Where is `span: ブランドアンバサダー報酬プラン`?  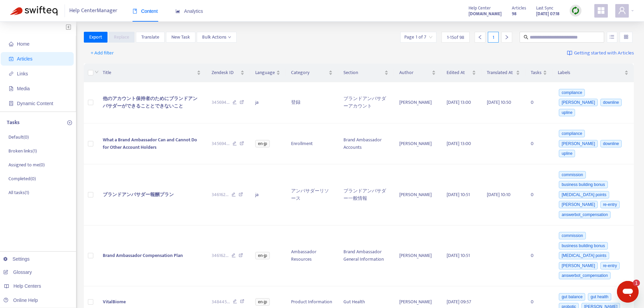
span: ブランドアンバサダー報酬プラン is located at coordinates (138, 194).